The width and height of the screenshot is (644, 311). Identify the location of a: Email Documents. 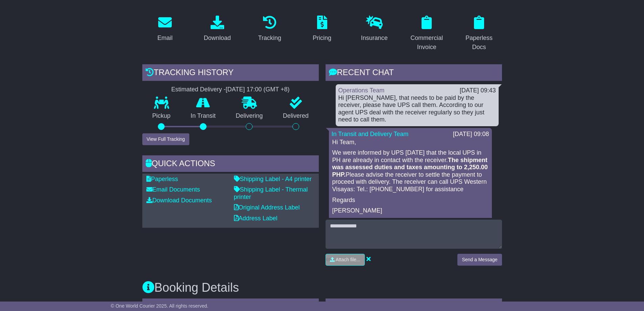
(173, 190).